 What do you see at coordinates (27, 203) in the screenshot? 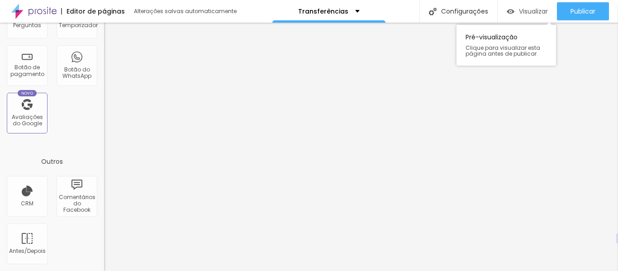
I see `font: CRM` at bounding box center [27, 203].